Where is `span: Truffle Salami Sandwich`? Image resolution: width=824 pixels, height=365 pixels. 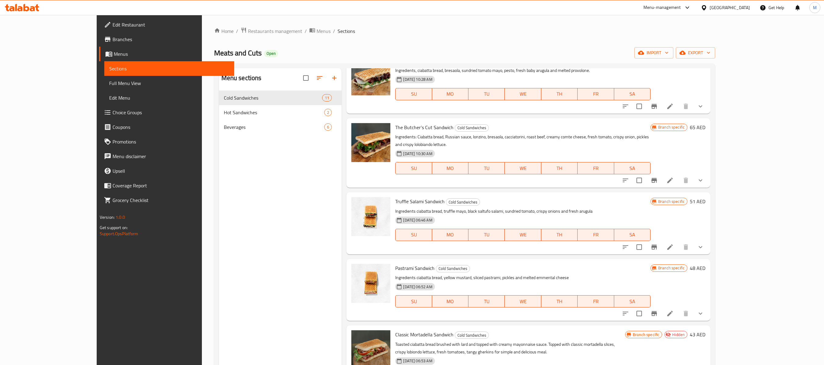
span: Truffle Salami Sandwich is located at coordinates (420, 202).